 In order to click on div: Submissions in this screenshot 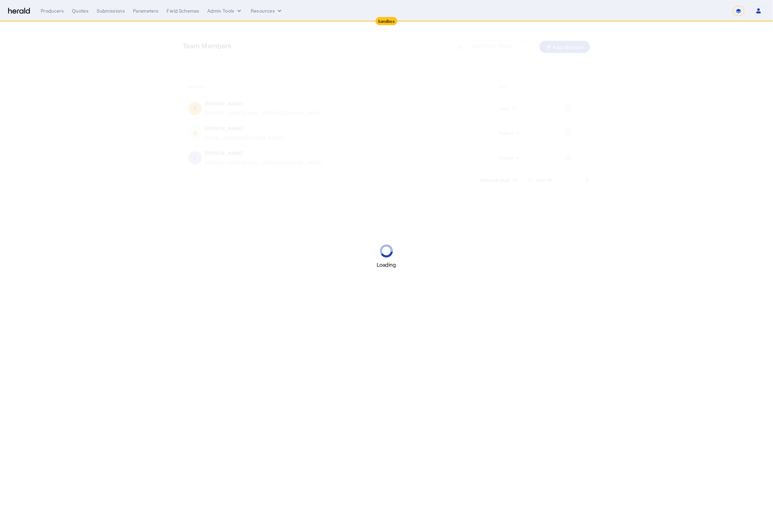, I will do `click(111, 11)`.